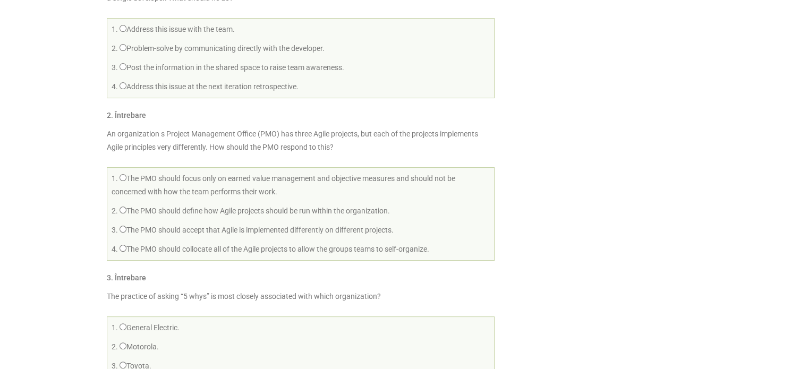 The image size is (808, 369). I want to click on input: Motorola., so click(123, 346).